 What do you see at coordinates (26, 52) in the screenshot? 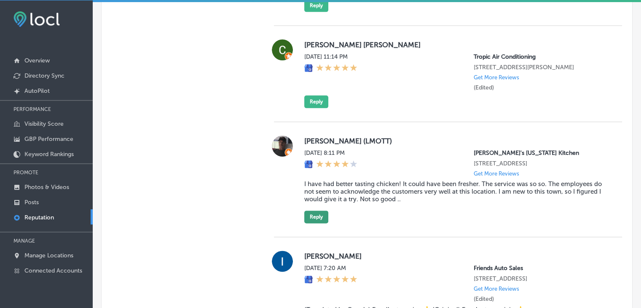
I see `img: tab_domain_overview_orange.svg` at bounding box center [26, 52].